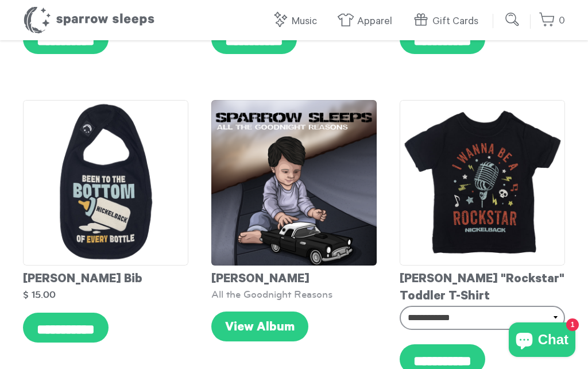  I want to click on input: Submit, so click(513, 20).